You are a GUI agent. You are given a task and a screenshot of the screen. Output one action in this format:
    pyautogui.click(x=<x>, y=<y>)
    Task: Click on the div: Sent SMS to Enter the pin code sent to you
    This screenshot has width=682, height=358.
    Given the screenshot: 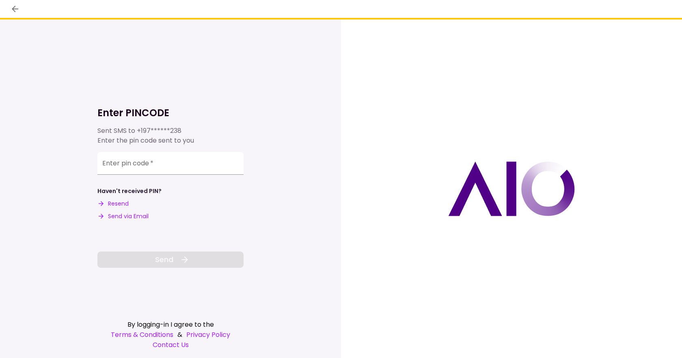 What is the action you would take?
    pyautogui.click(x=171, y=136)
    